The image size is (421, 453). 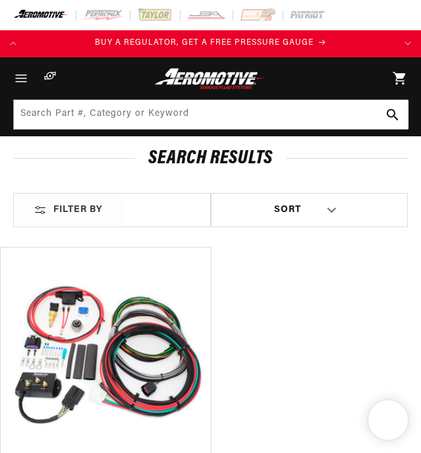 What do you see at coordinates (287, 210) in the screenshot?
I see `select: Sort by` at bounding box center [287, 210].